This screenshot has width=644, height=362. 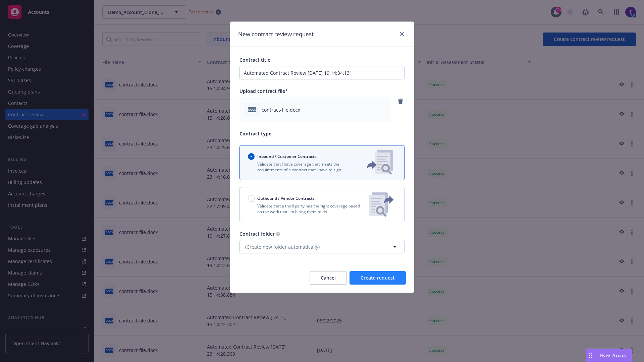 I want to click on span: Outbound / Vendor Contracts, so click(x=286, y=198).